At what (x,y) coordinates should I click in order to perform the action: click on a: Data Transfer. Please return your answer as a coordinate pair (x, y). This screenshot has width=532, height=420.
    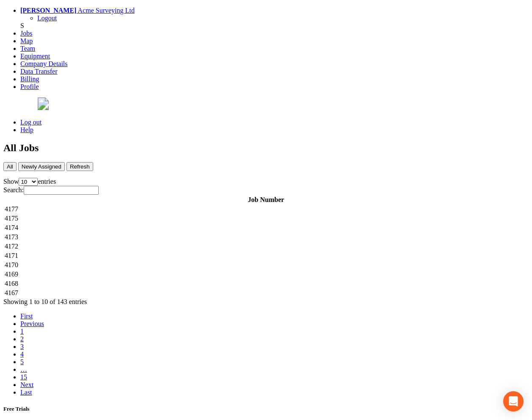
    Looking at the image, I should click on (39, 71).